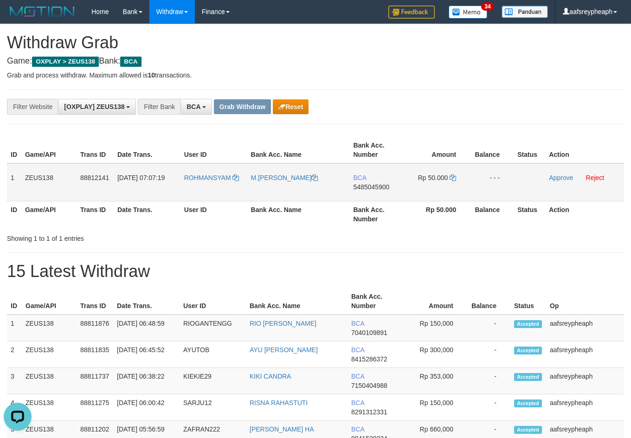  I want to click on a: ROHMANSYAM, so click(212, 178).